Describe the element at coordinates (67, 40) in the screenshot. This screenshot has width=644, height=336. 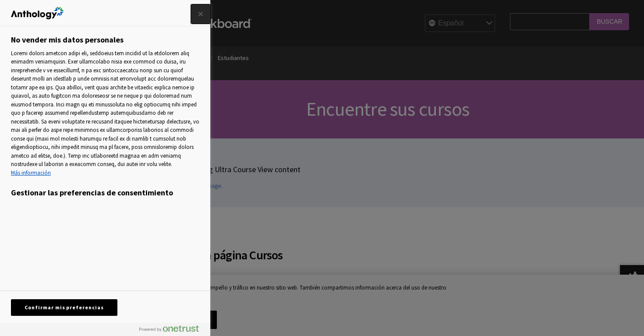
I see `h2: No vender mis datos personales` at that location.